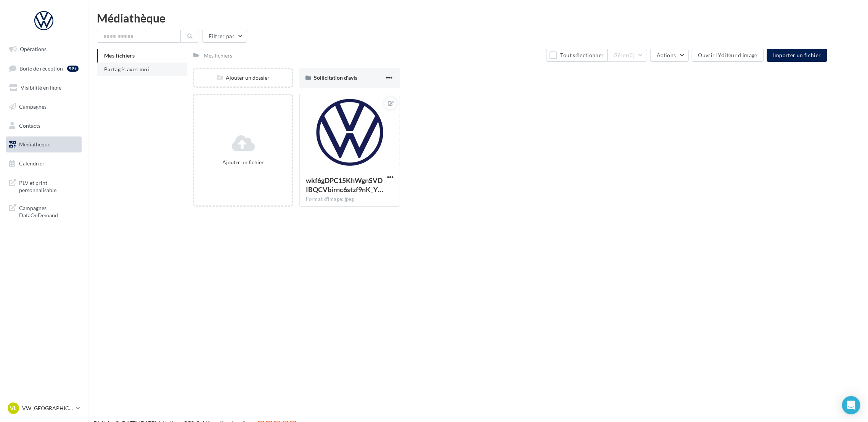 This screenshot has height=422, width=868. I want to click on span: Opérations, so click(33, 49).